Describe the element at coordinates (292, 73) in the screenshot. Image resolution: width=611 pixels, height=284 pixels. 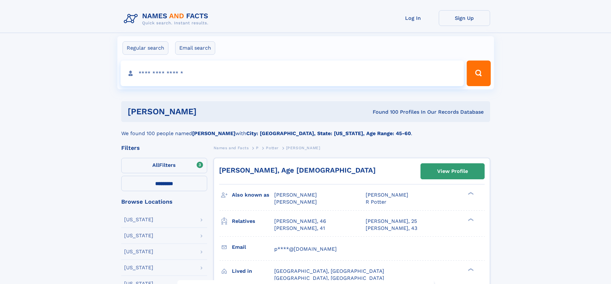
I see `input: search input` at that location.